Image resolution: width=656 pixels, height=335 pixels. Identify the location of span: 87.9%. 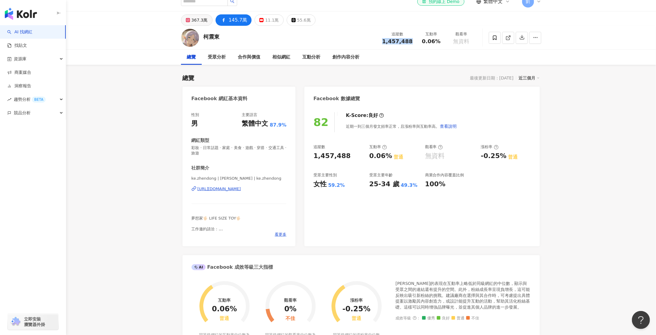
(278, 125).